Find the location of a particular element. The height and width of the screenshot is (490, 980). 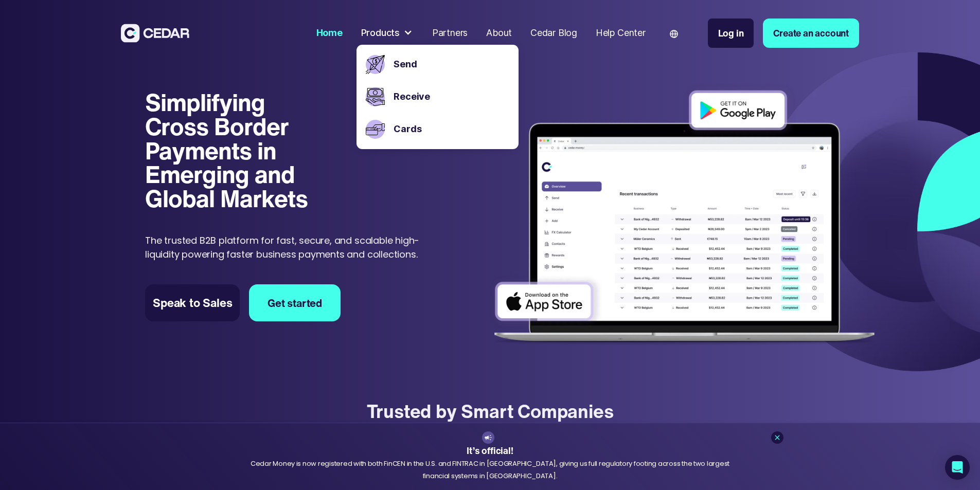

a: Create an account is located at coordinates (810, 33).